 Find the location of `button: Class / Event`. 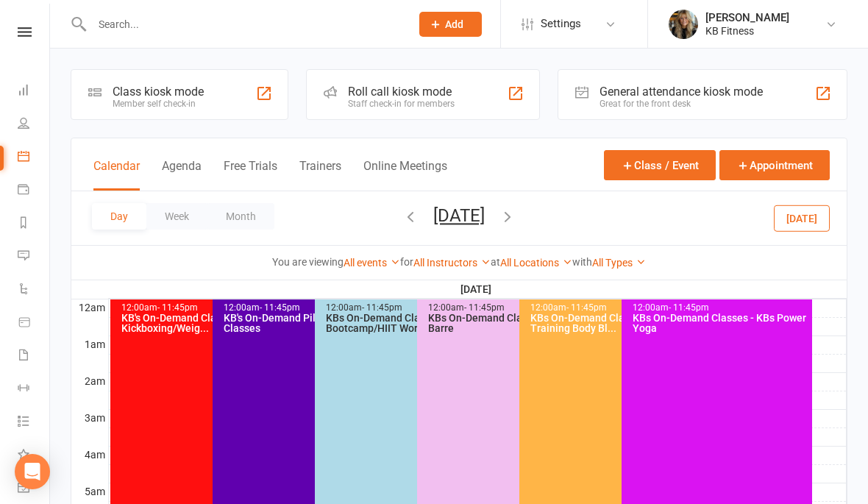

button: Class / Event is located at coordinates (660, 165).